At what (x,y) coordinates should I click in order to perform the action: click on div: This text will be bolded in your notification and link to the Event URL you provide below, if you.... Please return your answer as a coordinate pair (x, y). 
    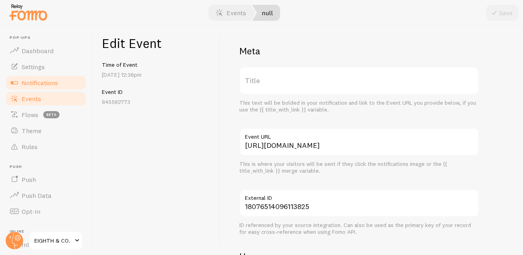
    Looking at the image, I should click on (359, 106).